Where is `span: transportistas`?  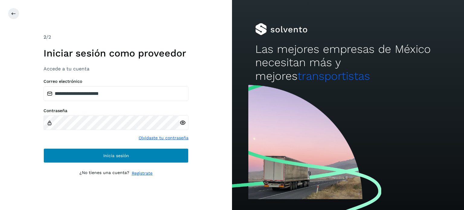 span: transportistas is located at coordinates (334, 76).